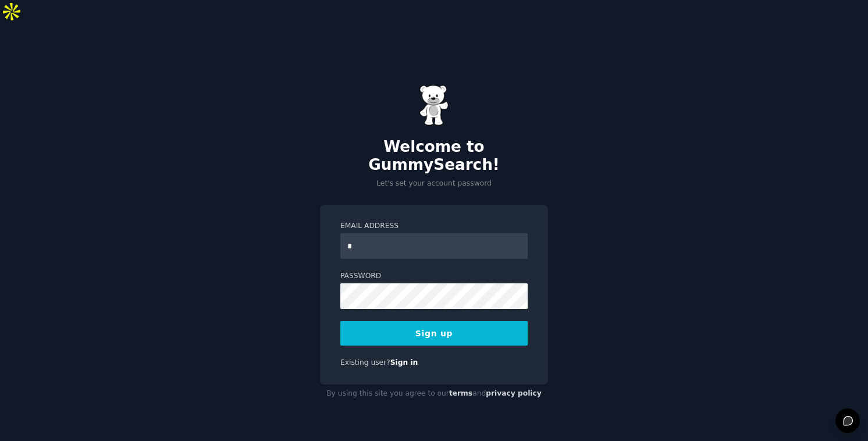  I want to click on button: Sign up, so click(434, 333).